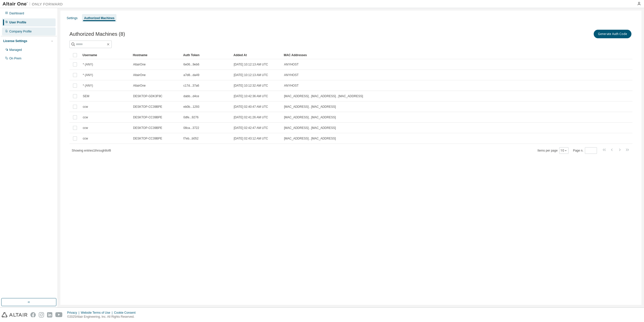  I want to click on div: Settings, so click(72, 18).